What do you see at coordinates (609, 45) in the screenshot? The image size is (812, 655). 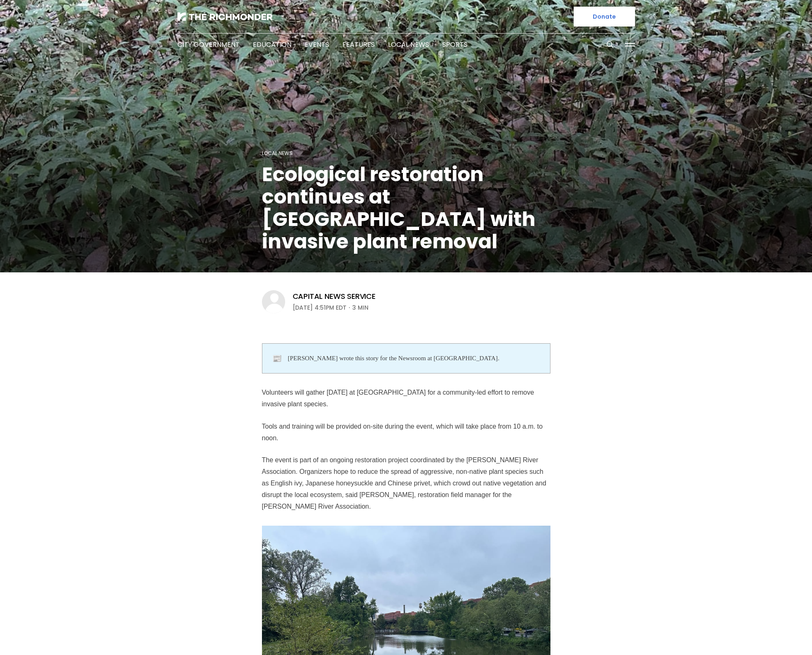 I see `button: Search this site` at bounding box center [609, 45].